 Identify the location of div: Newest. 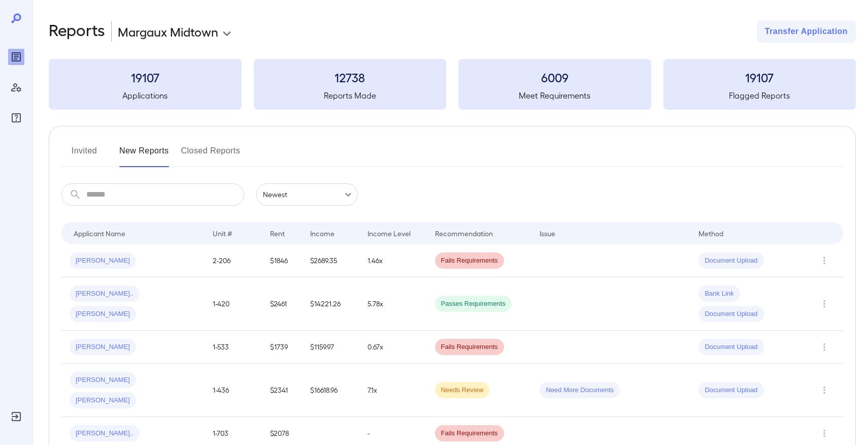
(307, 195).